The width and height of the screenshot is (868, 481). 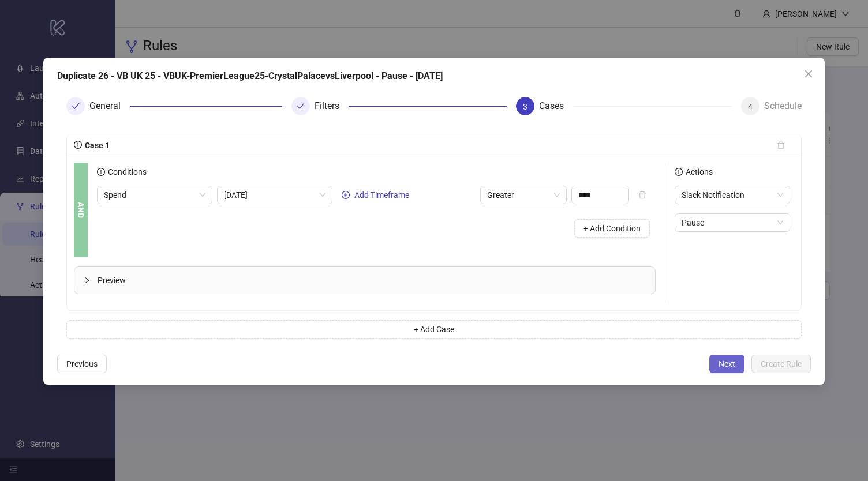 What do you see at coordinates (726, 364) in the screenshot?
I see `span: Next` at bounding box center [726, 364].